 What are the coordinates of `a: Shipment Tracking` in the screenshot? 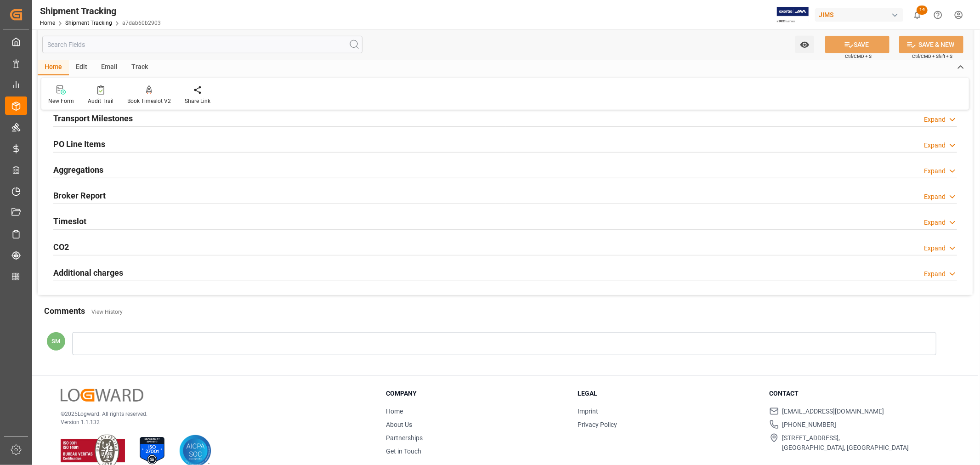 It's located at (89, 23).